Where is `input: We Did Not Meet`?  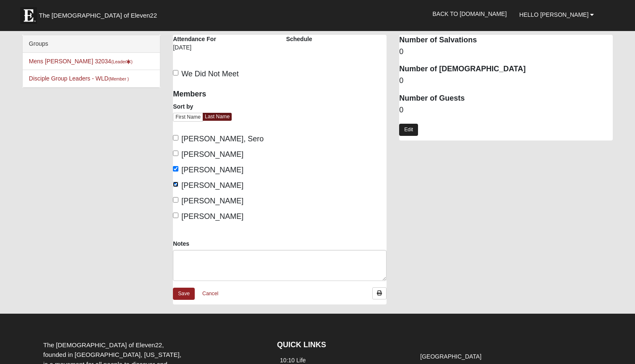
input: We Did Not Meet is located at coordinates (175, 72).